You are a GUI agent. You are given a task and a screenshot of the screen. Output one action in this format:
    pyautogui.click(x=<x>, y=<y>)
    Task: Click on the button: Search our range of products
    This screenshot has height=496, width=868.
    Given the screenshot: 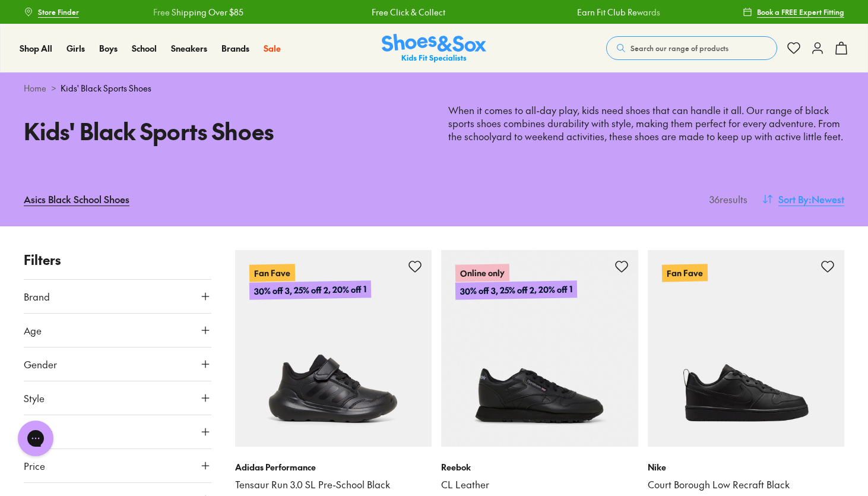 What is the action you would take?
    pyautogui.click(x=692, y=48)
    